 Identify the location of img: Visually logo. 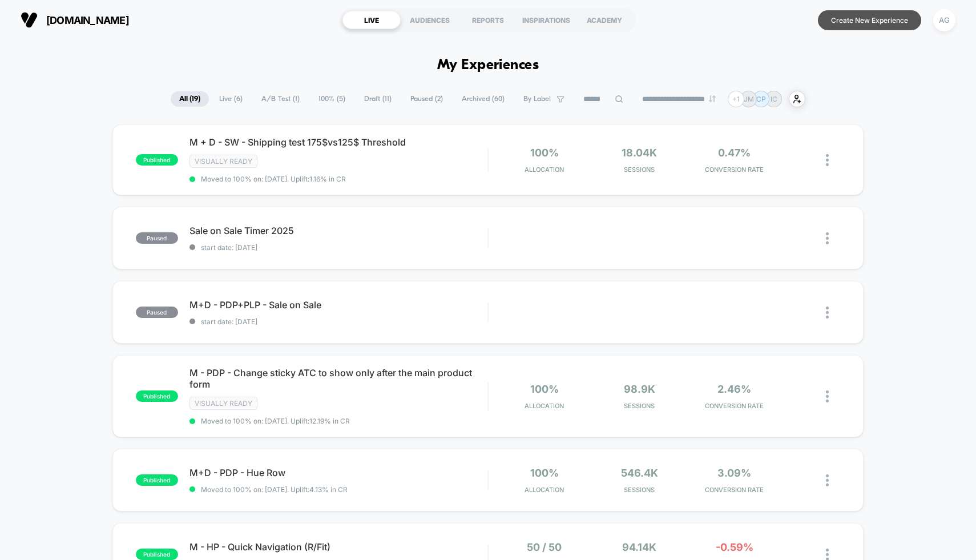
(29, 20).